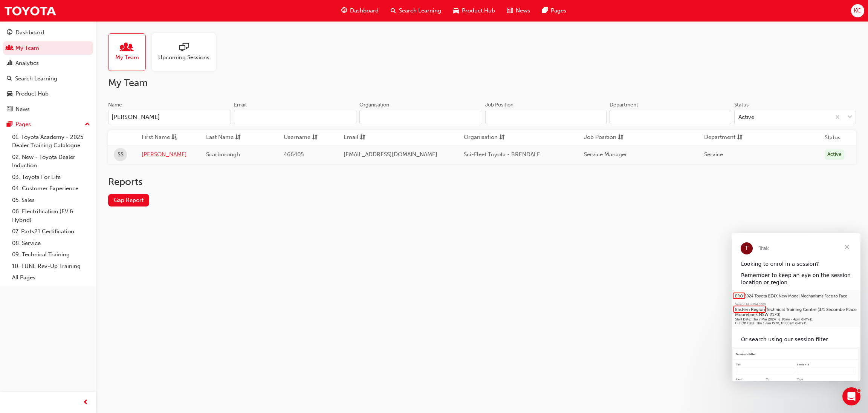  What do you see at coordinates (480, 137) in the screenshot?
I see `span: Organisation` at bounding box center [480, 137].